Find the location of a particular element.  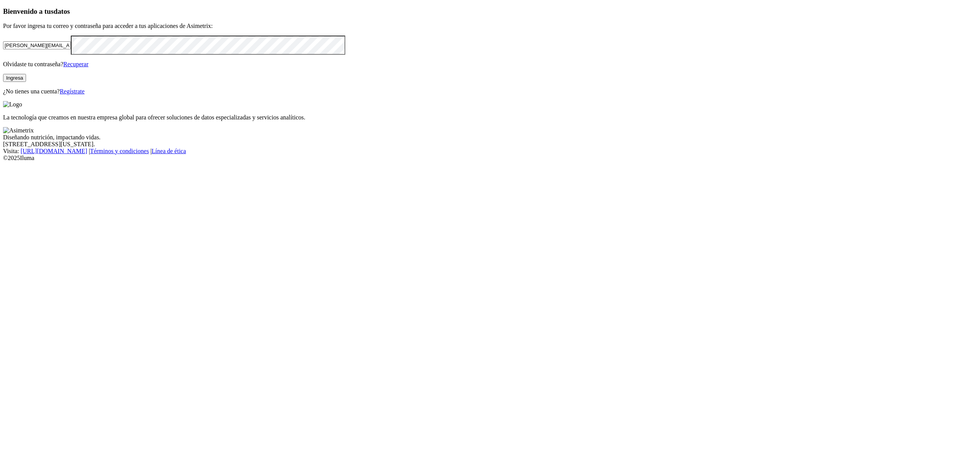

input: Tu correo is located at coordinates (36, 45).